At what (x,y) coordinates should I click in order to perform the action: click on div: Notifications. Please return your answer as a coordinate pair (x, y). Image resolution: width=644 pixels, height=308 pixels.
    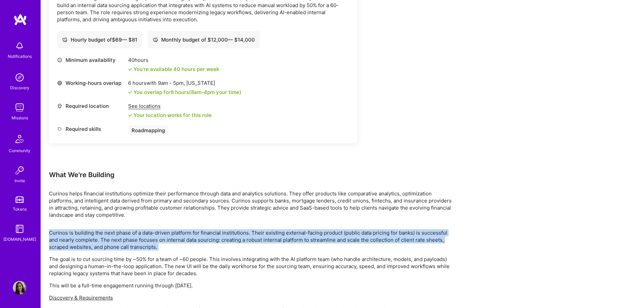
    Looking at the image, I should click on (20, 56).